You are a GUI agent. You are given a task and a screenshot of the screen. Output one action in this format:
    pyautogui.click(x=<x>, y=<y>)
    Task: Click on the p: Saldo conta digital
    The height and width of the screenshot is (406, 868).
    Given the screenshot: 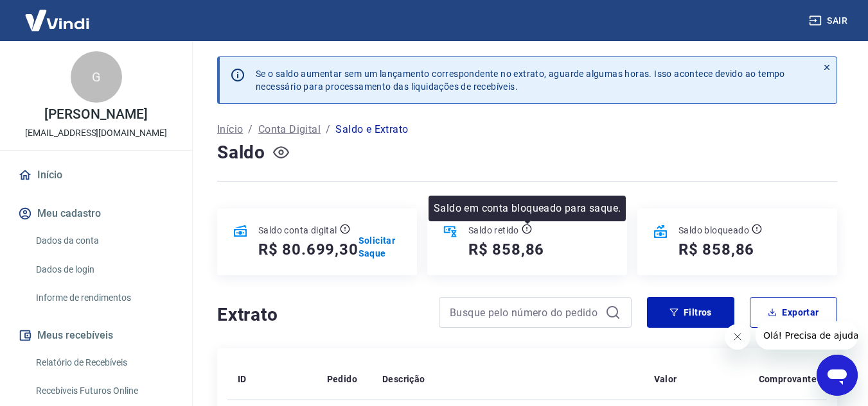 What is the action you would take?
    pyautogui.click(x=298, y=230)
    